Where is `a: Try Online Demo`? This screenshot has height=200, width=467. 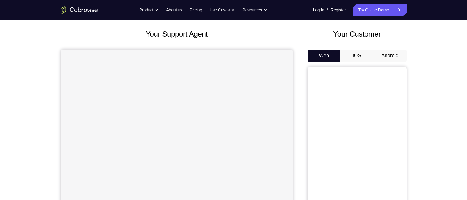 a: Try Online Demo is located at coordinates (380, 10).